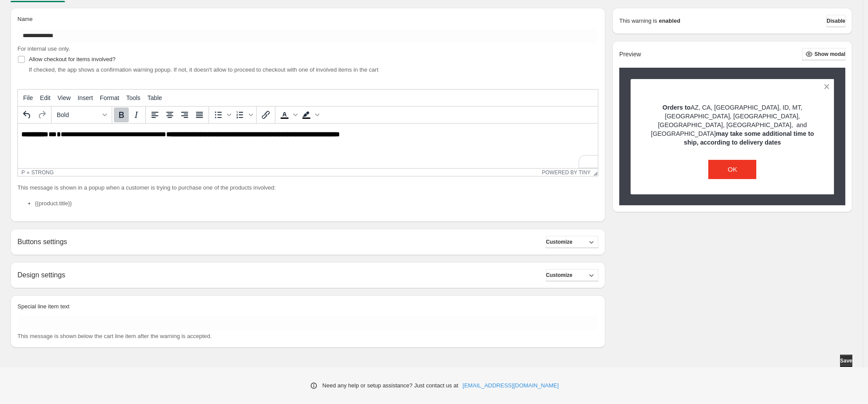 Image resolution: width=868 pixels, height=404 pixels. I want to click on div: strong, so click(42, 173).